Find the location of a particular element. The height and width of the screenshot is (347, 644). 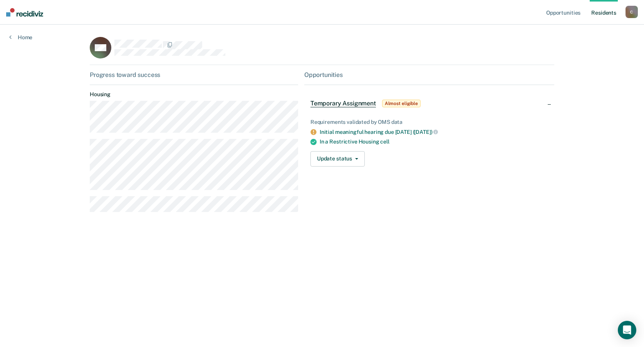

button: Update status is located at coordinates (337, 159).